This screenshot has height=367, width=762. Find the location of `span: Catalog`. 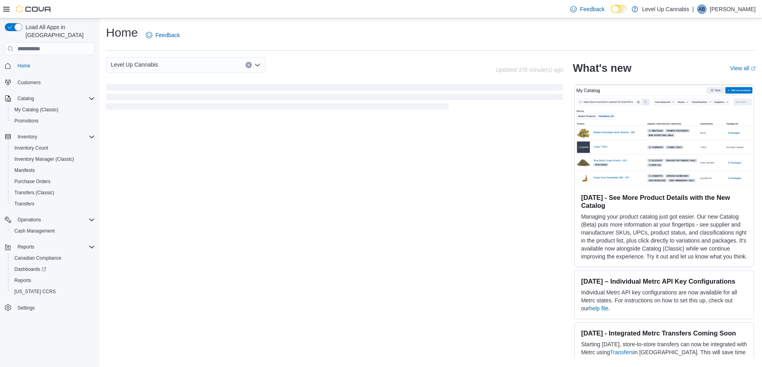

span: Catalog is located at coordinates (55, 98).